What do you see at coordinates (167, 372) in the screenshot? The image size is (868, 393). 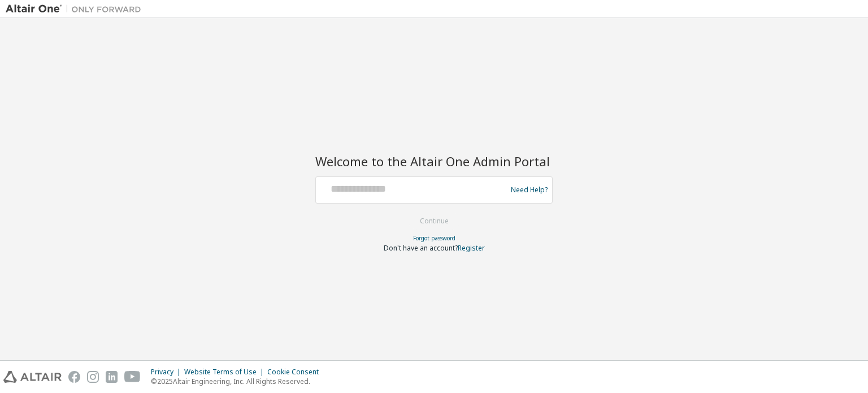 I see `div: Privacy` at bounding box center [167, 372].